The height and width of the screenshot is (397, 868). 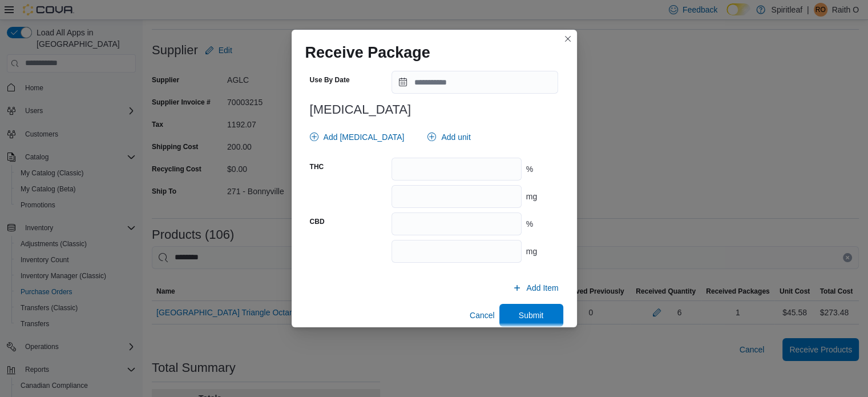 What do you see at coordinates (456, 137) in the screenshot?
I see `span: Add unit` at bounding box center [456, 137].